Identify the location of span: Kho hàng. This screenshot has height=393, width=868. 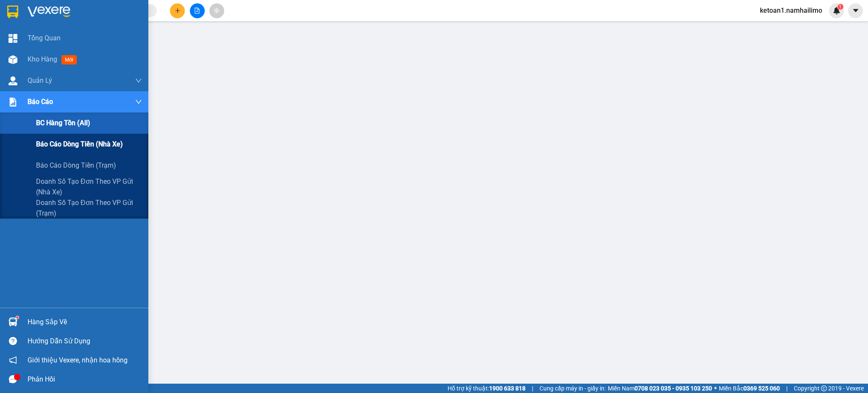
(42, 59).